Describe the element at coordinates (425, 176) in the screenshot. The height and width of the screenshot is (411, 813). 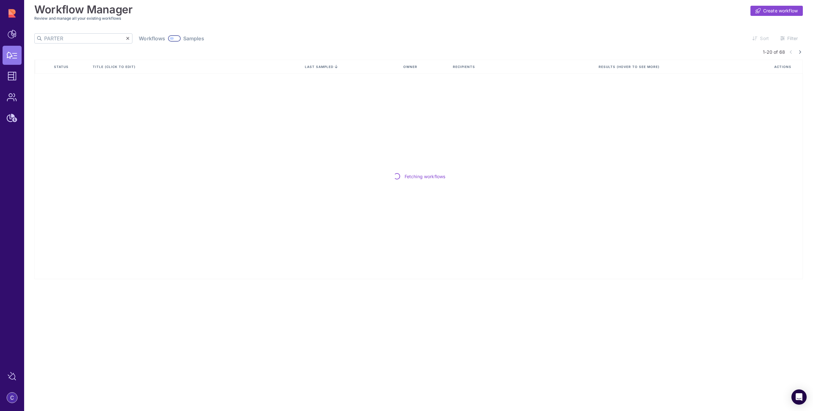
I see `span: Fetching workflows` at that location.